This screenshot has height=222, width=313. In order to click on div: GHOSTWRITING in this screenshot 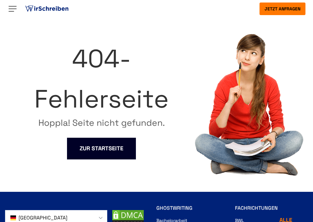, I will do `click(184, 208)`.